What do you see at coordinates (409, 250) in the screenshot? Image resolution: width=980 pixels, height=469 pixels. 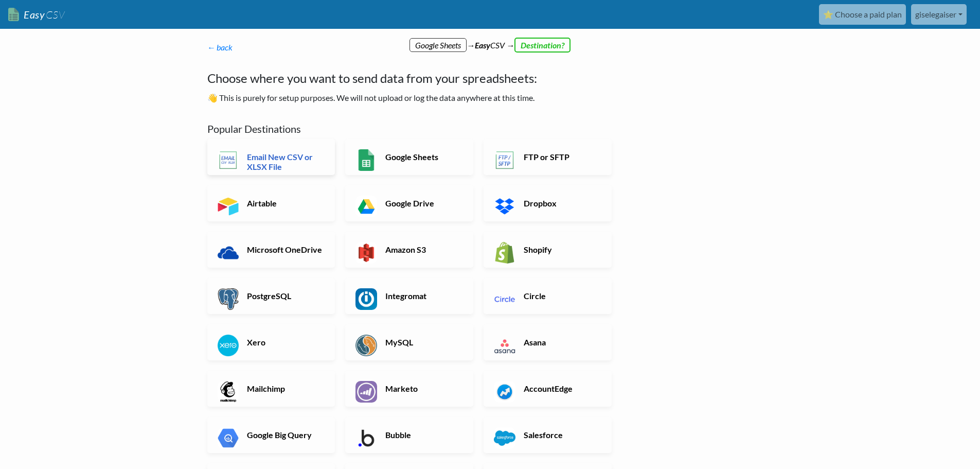 I see `a: Amazon S3` at bounding box center [409, 250].